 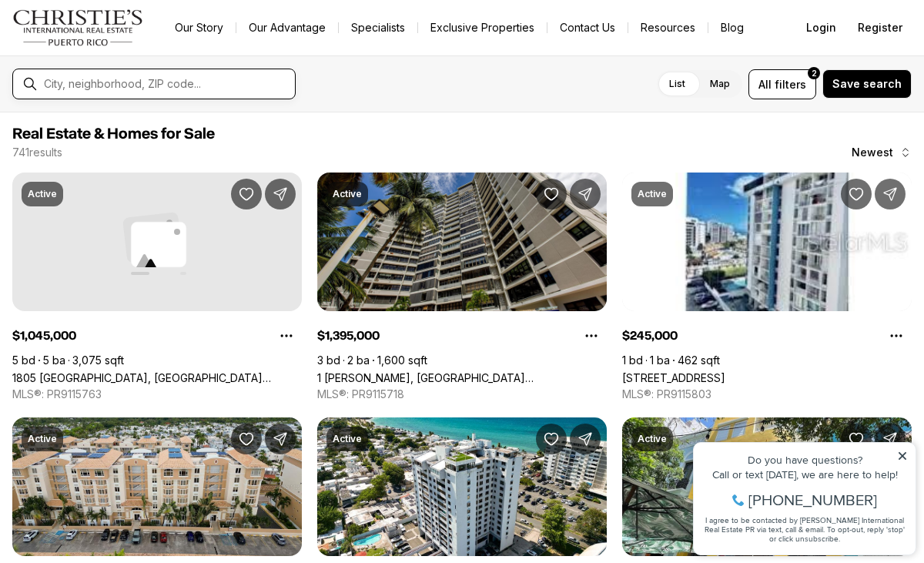 I want to click on span: Save search, so click(x=868, y=84).